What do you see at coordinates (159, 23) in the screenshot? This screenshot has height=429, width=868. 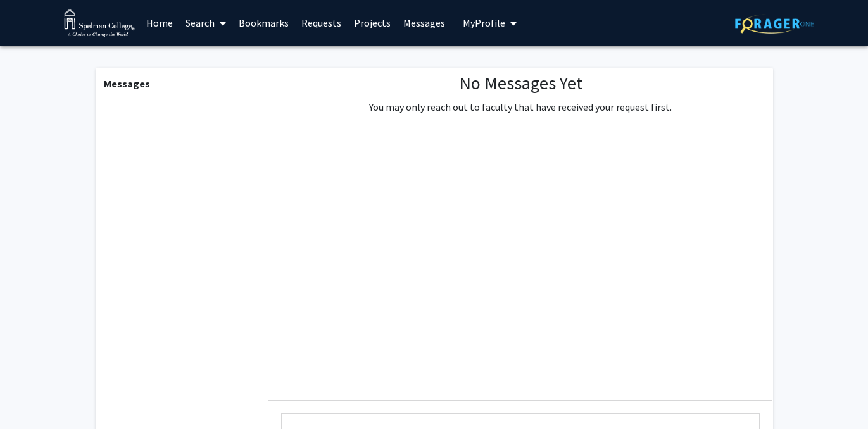 I see `a: Home` at bounding box center [159, 23].